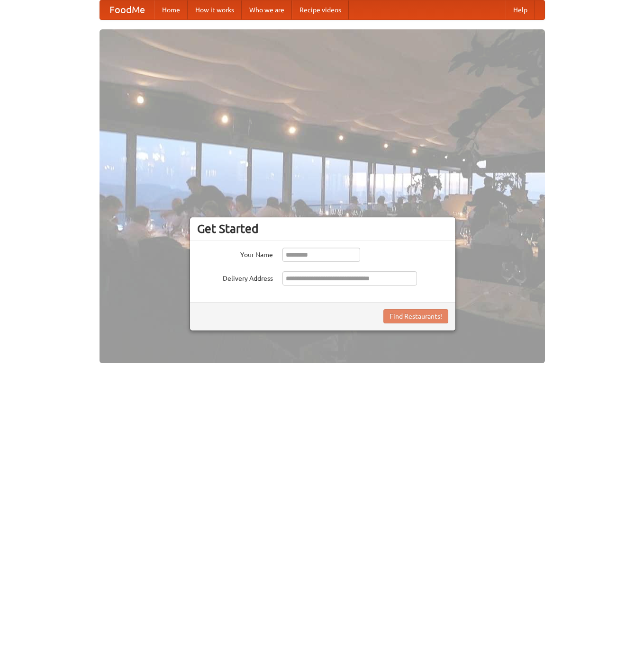 This screenshot has width=644, height=670. I want to click on label: Delivery Address, so click(235, 277).